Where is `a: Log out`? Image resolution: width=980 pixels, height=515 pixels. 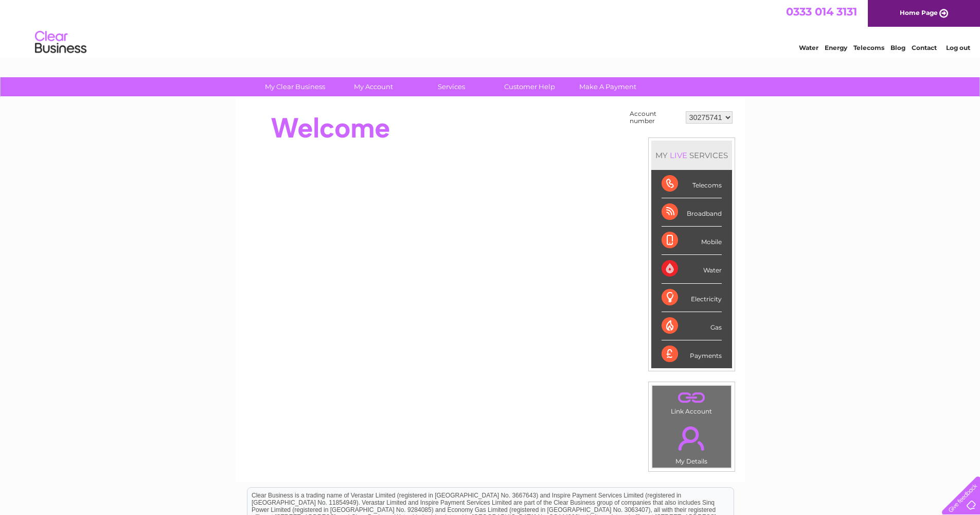
a: Log out is located at coordinates (957, 47).